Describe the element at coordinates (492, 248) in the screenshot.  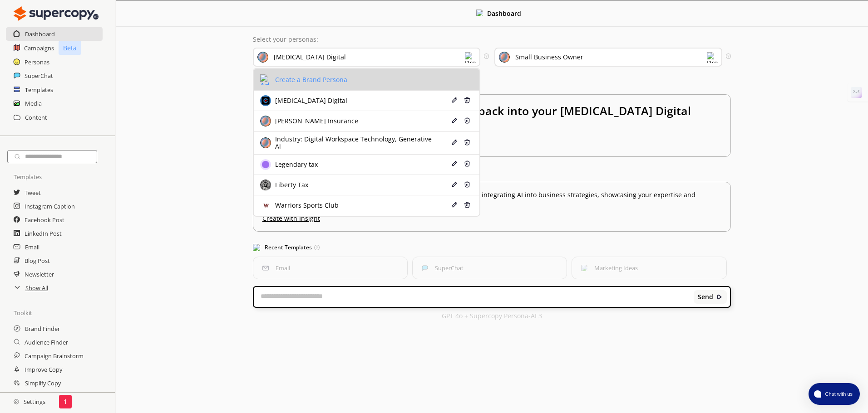
I see `h3: Recent Templates` at that location.